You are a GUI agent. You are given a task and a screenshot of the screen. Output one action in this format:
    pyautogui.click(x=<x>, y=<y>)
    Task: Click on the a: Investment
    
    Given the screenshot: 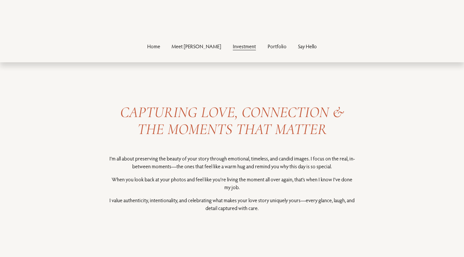 What is the action you would take?
    pyautogui.click(x=244, y=46)
    